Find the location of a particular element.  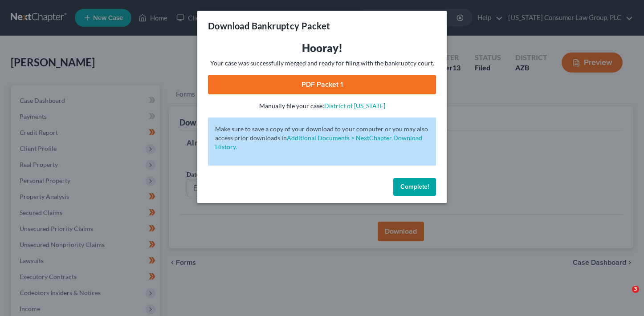

span: 3 is located at coordinates (636, 289).